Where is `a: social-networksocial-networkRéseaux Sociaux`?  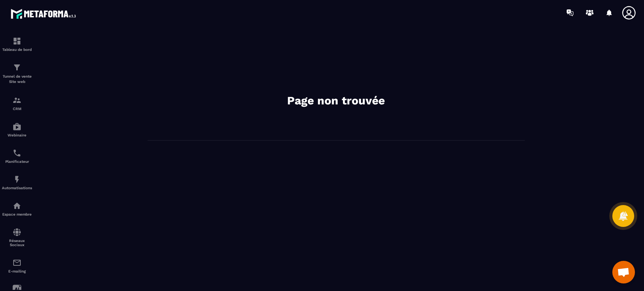
a: social-networksocial-networkRéseaux Sociaux is located at coordinates (17, 237).